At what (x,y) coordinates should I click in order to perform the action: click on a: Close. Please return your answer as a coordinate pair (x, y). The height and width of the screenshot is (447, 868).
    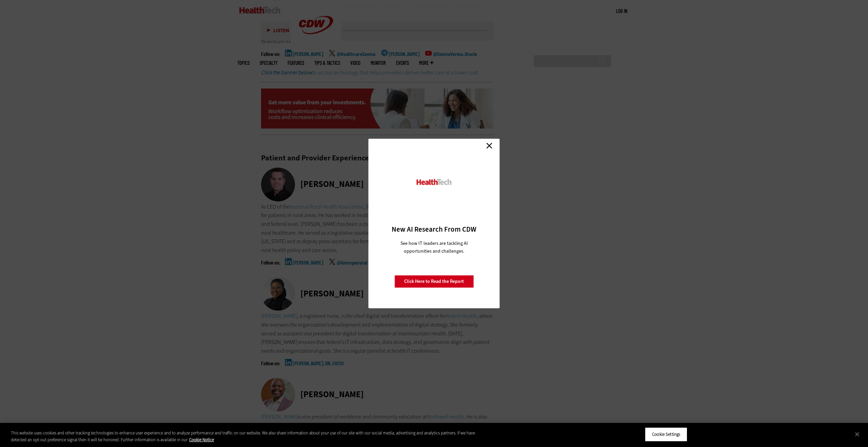
    Looking at the image, I should click on (489, 146).